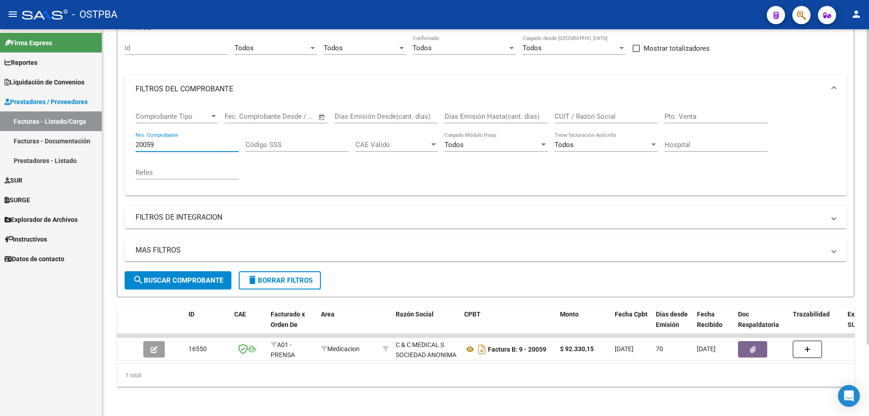 This screenshot has height=416, width=869. Describe the element at coordinates (239, 116) in the screenshot. I see `input: Start date` at that location.